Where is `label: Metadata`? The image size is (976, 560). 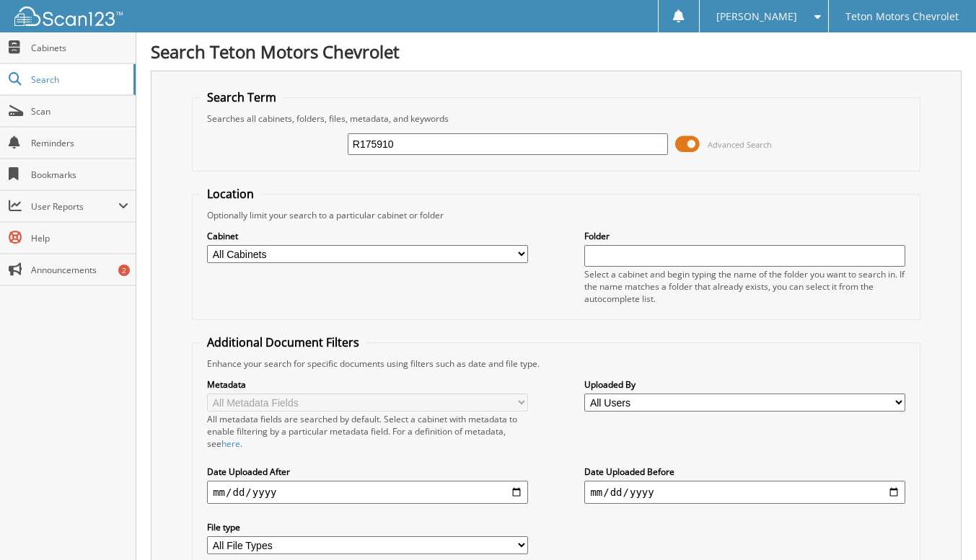 label: Metadata is located at coordinates (367, 384).